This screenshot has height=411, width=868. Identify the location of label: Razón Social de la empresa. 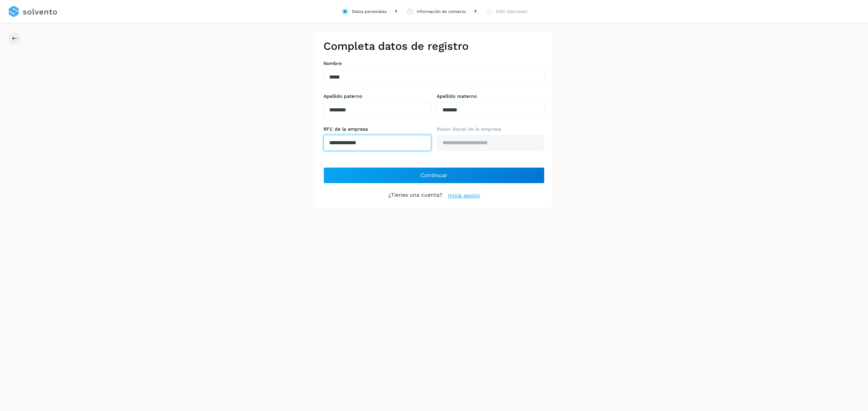
(490, 129).